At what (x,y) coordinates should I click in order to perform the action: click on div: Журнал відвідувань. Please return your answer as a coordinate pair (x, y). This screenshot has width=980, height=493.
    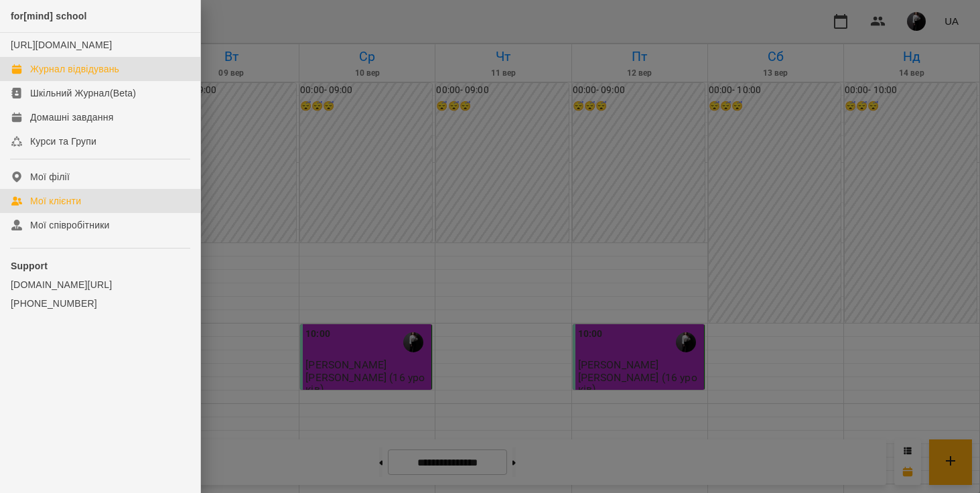
    Looking at the image, I should click on (74, 69).